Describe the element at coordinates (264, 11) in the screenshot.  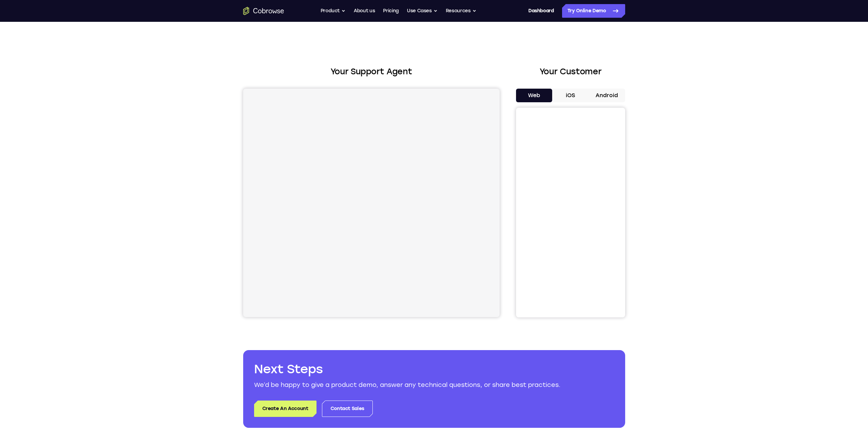
I see `a: Go to the home page` at that location.